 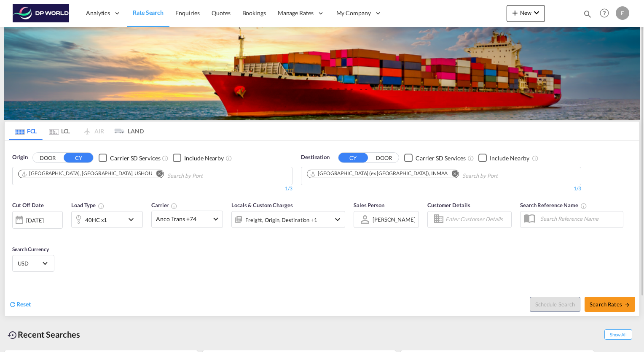 What do you see at coordinates (76, 131) in the screenshot?
I see `md-pagination-wrapper: Use the left and right arrow keys to navigate between tabs` at bounding box center [76, 131].